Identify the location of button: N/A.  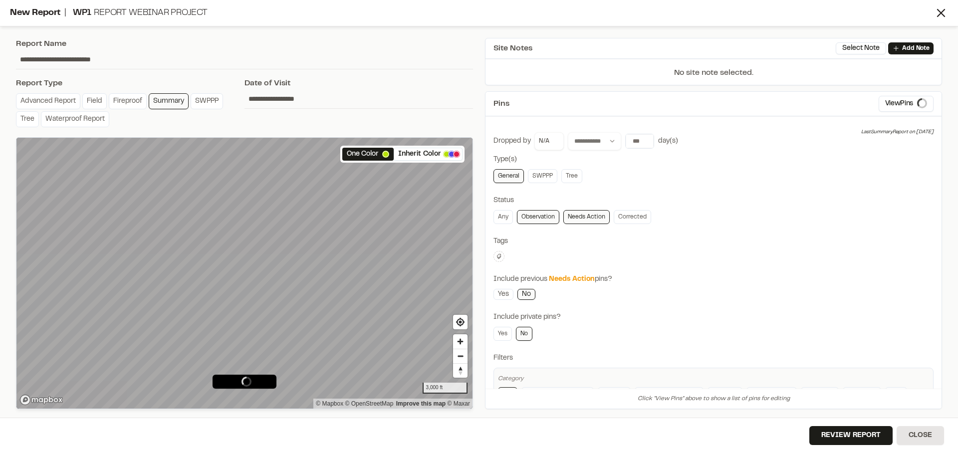
(549, 141).